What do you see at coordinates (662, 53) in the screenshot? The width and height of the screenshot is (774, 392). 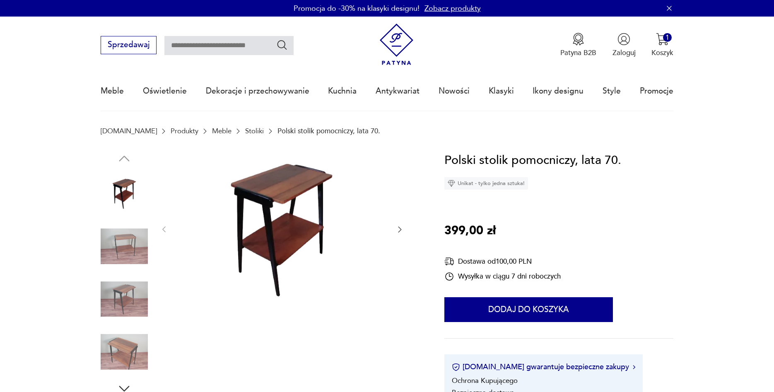 I see `p: Koszyk` at bounding box center [662, 53].